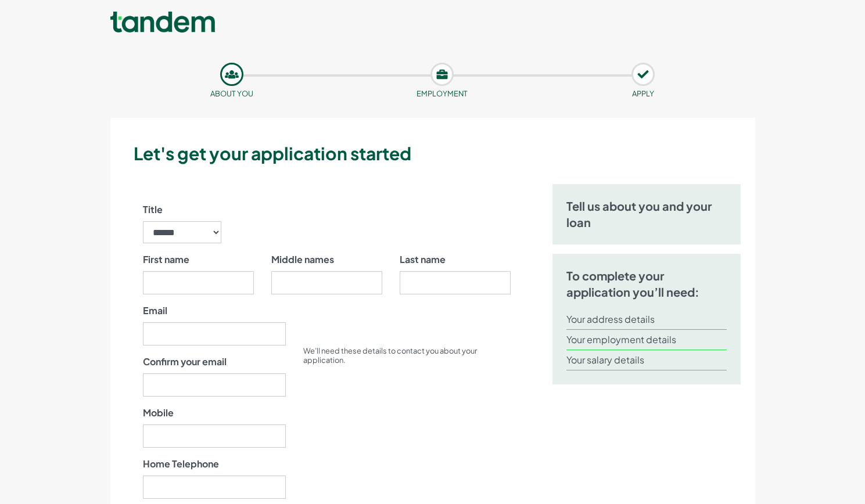 The height and width of the screenshot is (504, 865). Describe the element at coordinates (166, 259) in the screenshot. I see `label: First name` at that location.